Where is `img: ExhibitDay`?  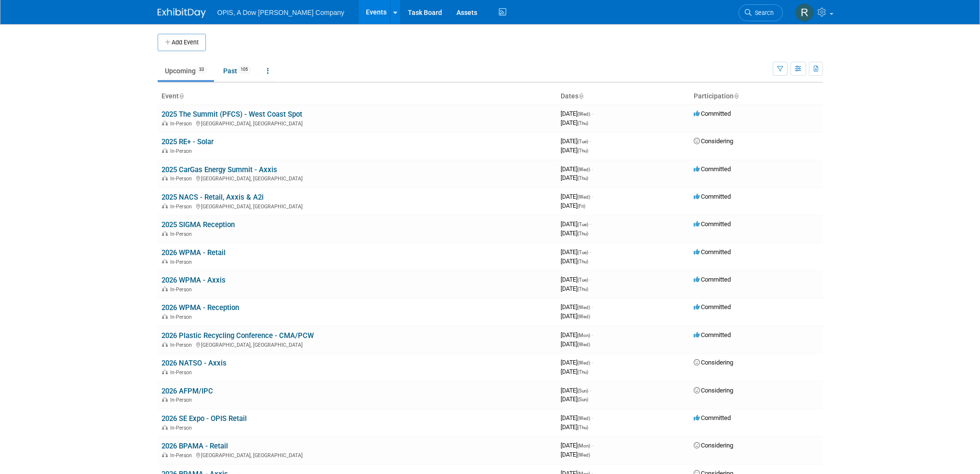
img: ExhibitDay is located at coordinates (181, 13).